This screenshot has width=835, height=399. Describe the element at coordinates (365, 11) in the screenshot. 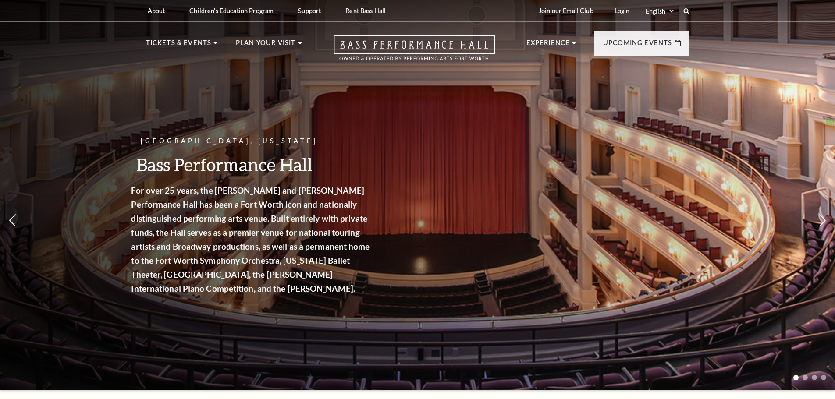

I see `p: Rent Bass Hall` at that location.